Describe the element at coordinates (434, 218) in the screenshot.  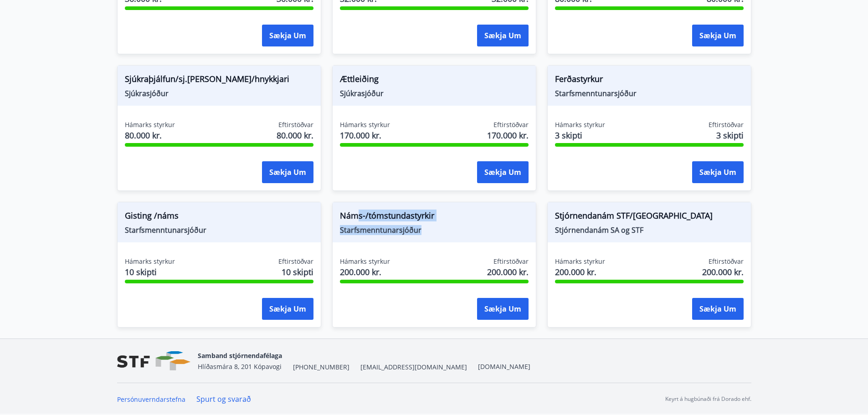
I see `span: Náms-/tómstundastyrkir` at that location.